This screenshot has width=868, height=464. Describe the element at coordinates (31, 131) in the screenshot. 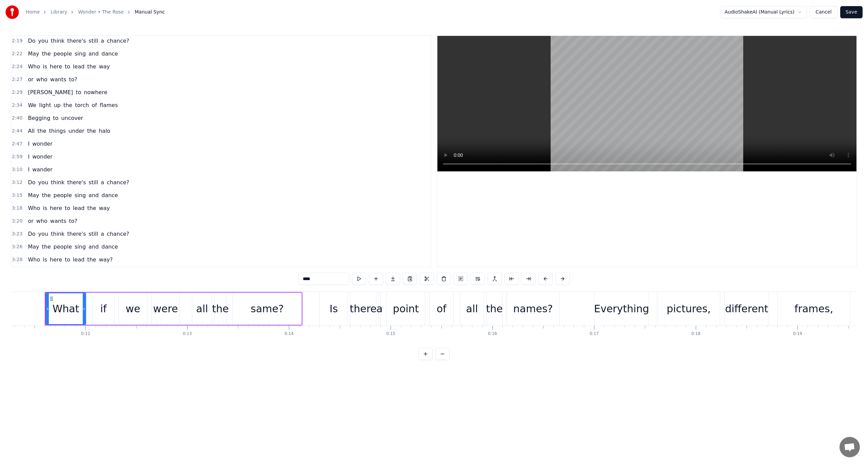

I see `span: All` at that location.